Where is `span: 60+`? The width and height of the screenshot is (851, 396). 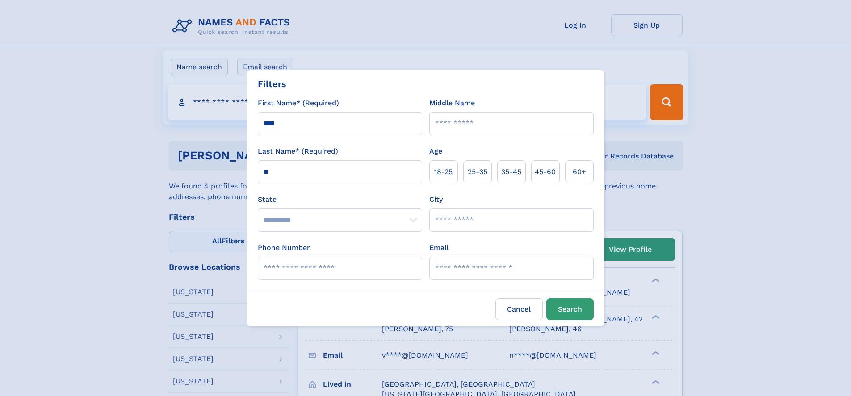 span: 60+ is located at coordinates (579, 172).